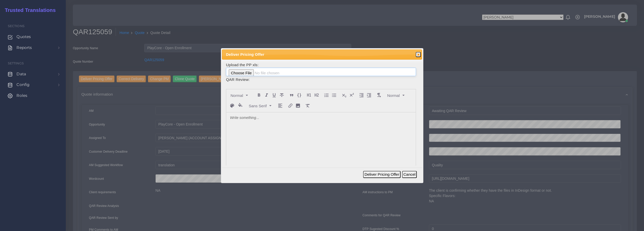 The height and width of the screenshot is (231, 644). Describe the element at coordinates (22, 95) in the screenshot. I see `span: Roles` at that location.